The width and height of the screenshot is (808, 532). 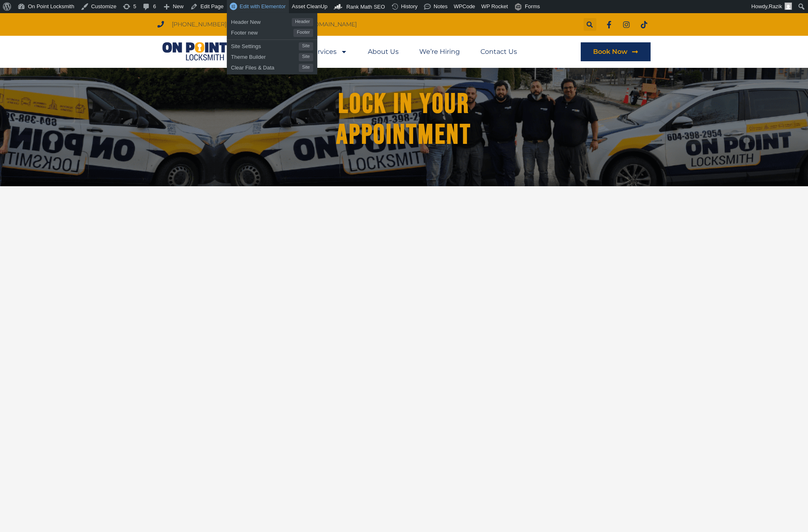 I want to click on a: We’re Hiring, so click(x=439, y=52).